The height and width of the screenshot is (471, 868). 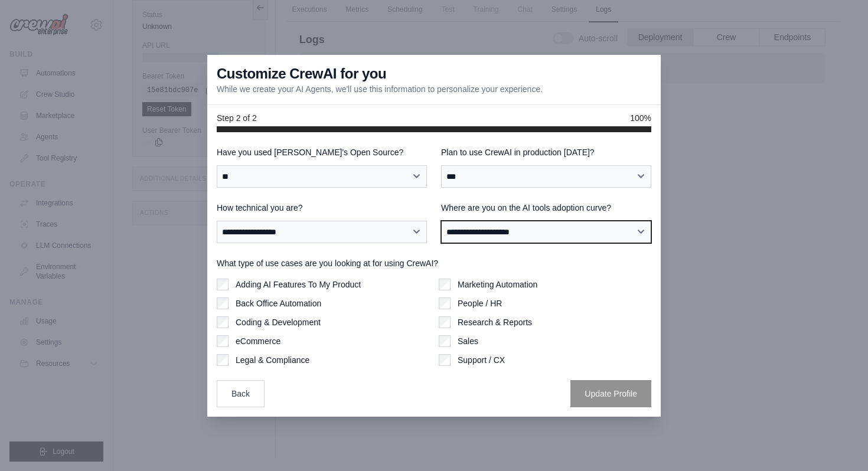 I want to click on label: How technical you are?, so click(x=322, y=208).